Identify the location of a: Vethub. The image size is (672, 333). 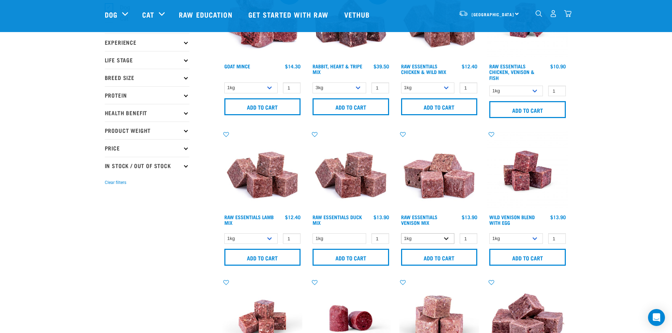
(358, 14).